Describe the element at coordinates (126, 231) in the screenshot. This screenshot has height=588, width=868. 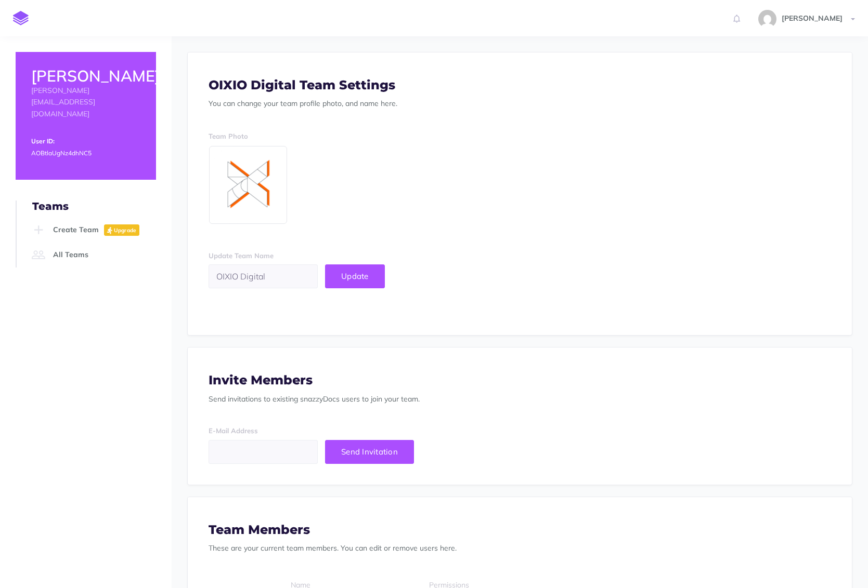
I see `small: Upgrade` at that location.